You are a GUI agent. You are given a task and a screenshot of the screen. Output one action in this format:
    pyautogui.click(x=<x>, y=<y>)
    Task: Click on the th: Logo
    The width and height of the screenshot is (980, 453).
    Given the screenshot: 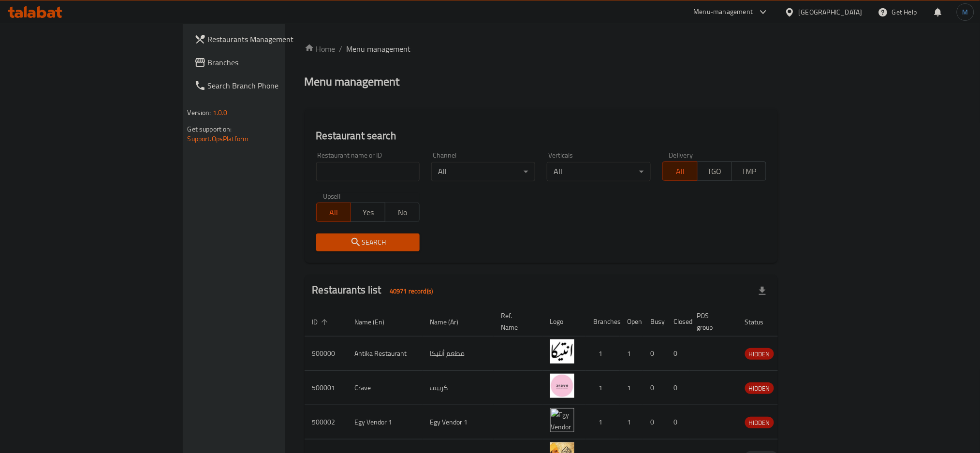 What is the action you would take?
    pyautogui.click(x=564, y=321)
    